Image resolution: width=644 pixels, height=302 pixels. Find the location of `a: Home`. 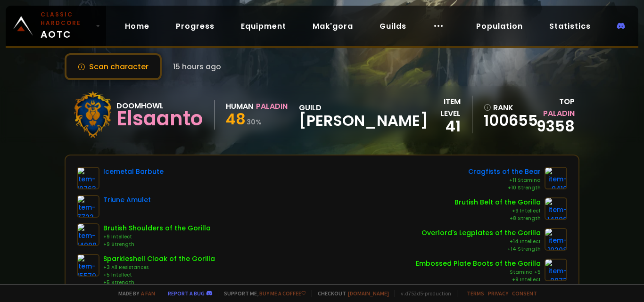

a: Home is located at coordinates (137, 26).